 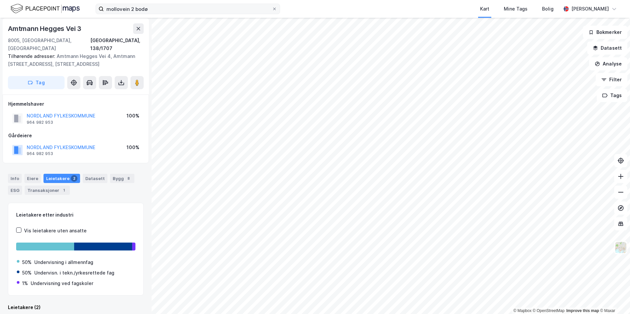 I want to click on button: Tag, so click(x=36, y=83).